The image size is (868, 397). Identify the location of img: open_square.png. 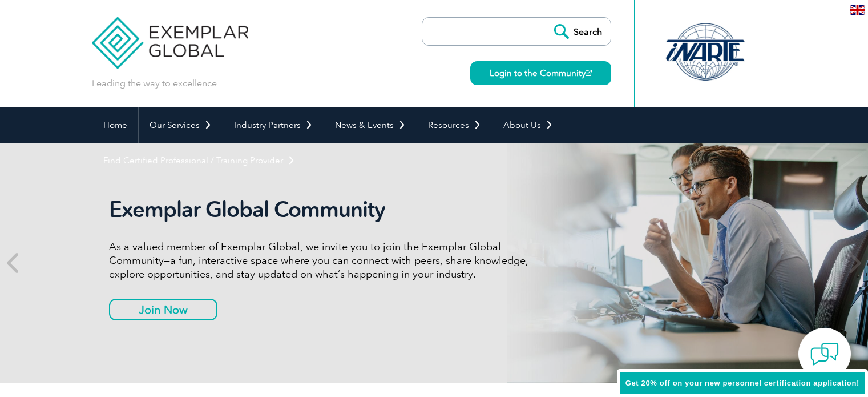
(588, 73).